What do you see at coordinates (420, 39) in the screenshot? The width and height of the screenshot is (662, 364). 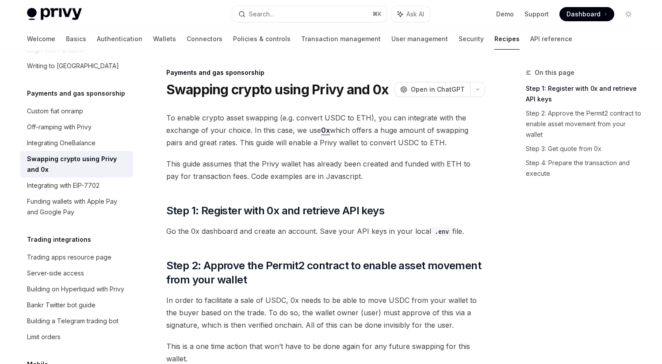 I see `a: User management` at bounding box center [420, 39].